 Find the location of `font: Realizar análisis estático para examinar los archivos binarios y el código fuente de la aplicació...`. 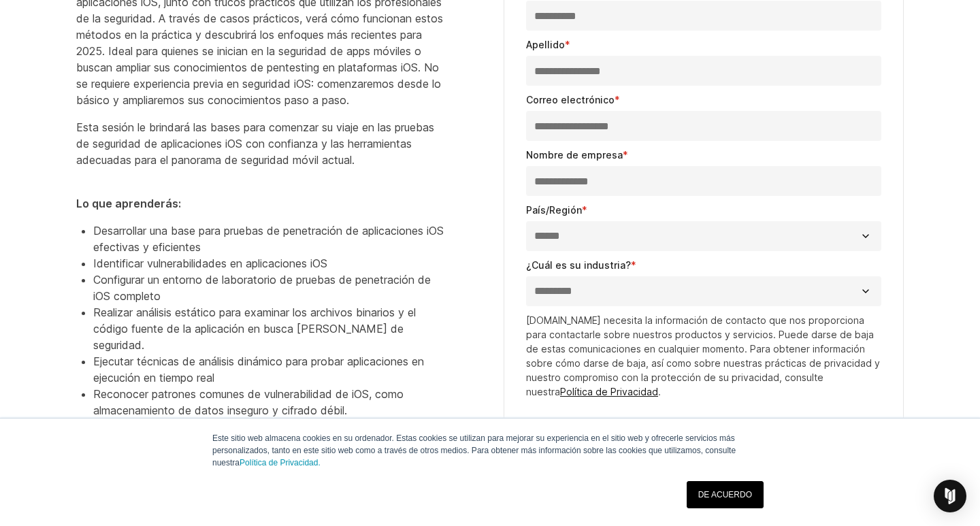

font: Realizar análisis estático para examinar los archivos binarios y el código fuente de la aplicació... is located at coordinates (254, 329).